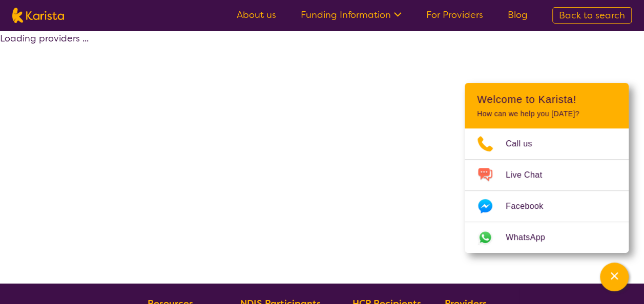  What do you see at coordinates (591, 15) in the screenshot?
I see `a: Back to search` at bounding box center [591, 15].